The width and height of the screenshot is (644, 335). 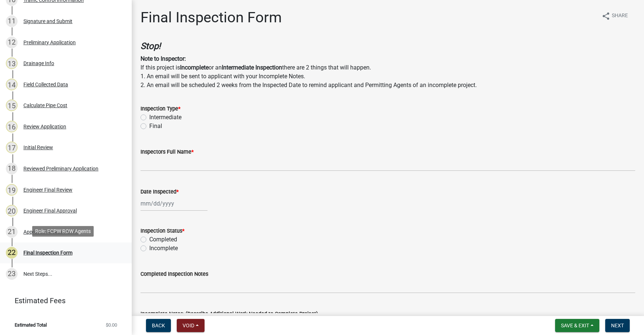 I want to click on strong: Intermediate Inspection, so click(x=252, y=67).